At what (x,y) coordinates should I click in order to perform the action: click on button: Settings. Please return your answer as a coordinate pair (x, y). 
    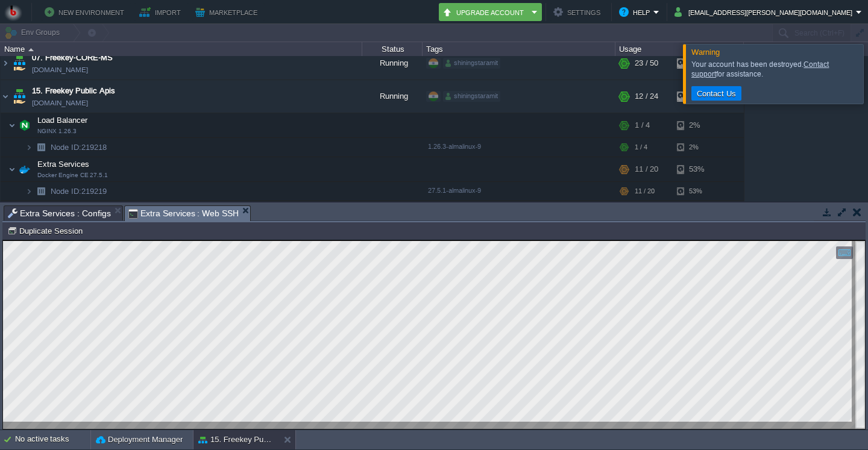
    Looking at the image, I should click on (578, 12).